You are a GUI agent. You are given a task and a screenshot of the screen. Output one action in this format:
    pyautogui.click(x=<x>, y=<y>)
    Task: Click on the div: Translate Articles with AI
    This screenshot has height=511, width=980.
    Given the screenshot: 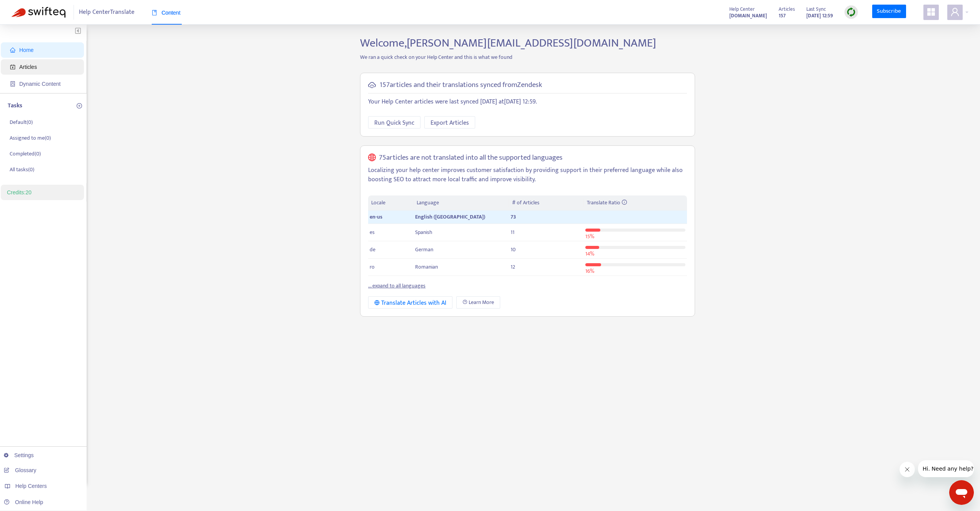 What is the action you would take?
    pyautogui.click(x=410, y=303)
    